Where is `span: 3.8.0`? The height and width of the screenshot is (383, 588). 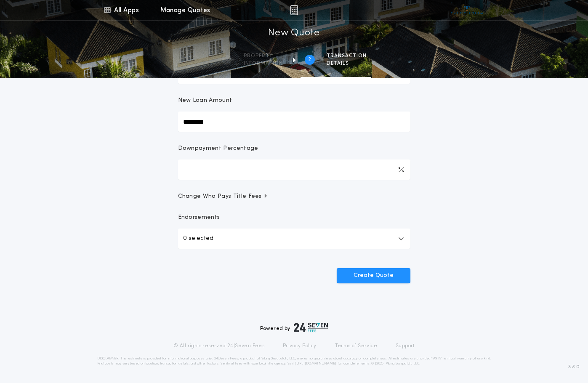
span: 3.8.0 is located at coordinates (574, 367).